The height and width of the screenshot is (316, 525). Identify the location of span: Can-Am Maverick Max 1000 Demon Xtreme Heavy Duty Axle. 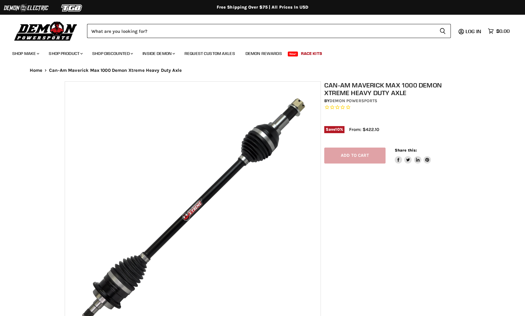
(115, 70).